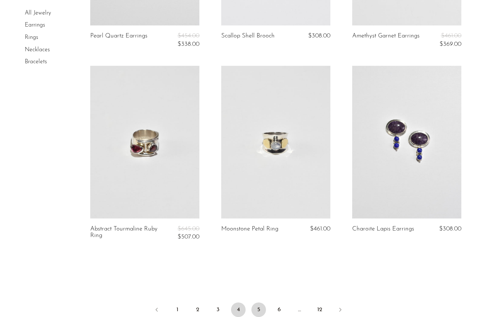 The height and width of the screenshot is (317, 497). Describe the element at coordinates (36, 62) in the screenshot. I see `a: Bracelets` at that location.